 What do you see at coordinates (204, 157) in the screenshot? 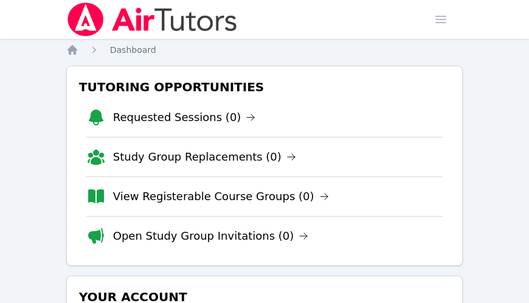
I see `a: Study Group Replacements (0)` at bounding box center [204, 157].